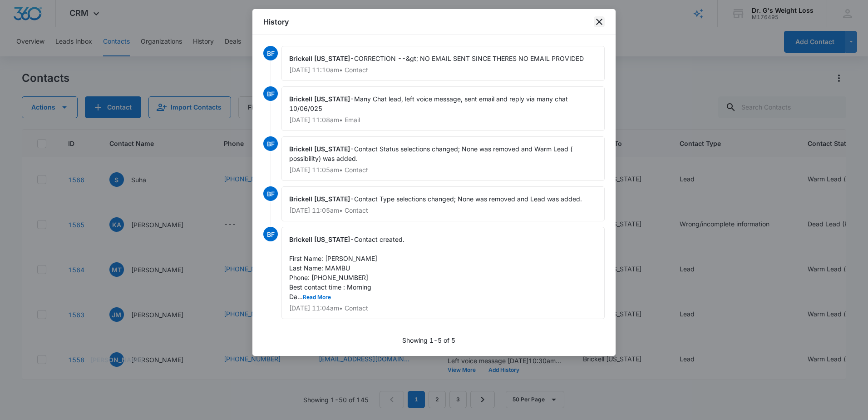  I want to click on p: Showing 1-5 of 5, so click(429, 340).